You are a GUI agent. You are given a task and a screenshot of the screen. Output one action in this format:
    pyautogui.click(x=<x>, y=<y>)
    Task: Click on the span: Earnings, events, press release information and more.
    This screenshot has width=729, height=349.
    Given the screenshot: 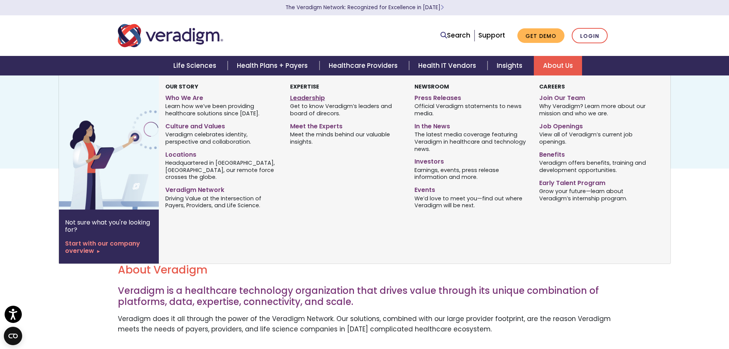 What is the action you would take?
    pyautogui.click(x=471, y=173)
    